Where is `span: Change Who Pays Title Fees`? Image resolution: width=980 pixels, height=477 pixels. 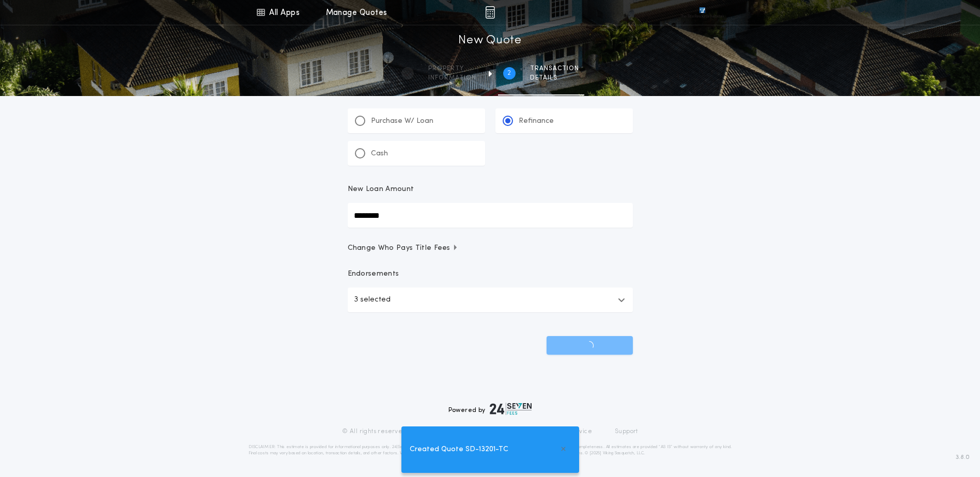 span: Change Who Pays Title Fees is located at coordinates (403, 248).